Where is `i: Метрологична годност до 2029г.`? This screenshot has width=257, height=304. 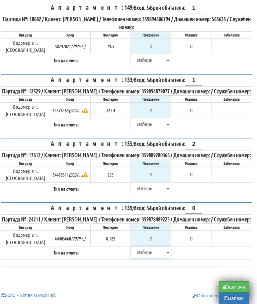
i: Метрологична годност до 2029г. is located at coordinates (78, 239).